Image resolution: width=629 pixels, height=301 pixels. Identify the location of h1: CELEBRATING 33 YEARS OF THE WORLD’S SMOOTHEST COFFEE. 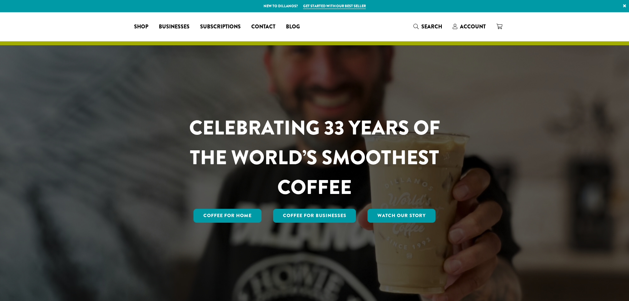
(315, 158).